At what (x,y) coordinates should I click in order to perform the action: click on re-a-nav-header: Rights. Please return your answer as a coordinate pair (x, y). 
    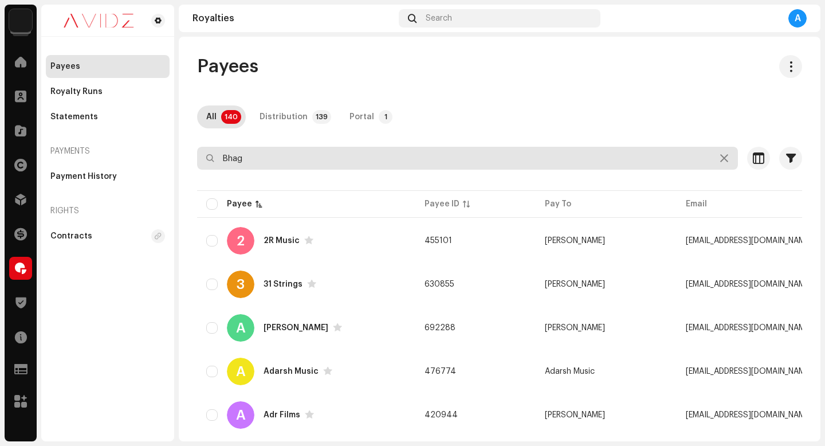
    Looking at the image, I should click on (108, 211).